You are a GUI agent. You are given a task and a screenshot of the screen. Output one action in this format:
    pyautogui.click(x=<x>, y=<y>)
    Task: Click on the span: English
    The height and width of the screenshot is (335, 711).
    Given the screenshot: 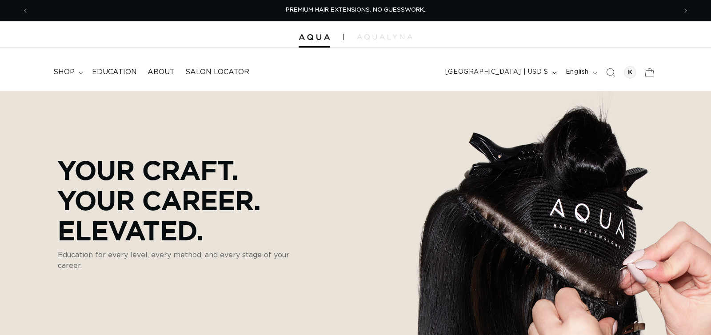 What is the action you would take?
    pyautogui.click(x=577, y=72)
    